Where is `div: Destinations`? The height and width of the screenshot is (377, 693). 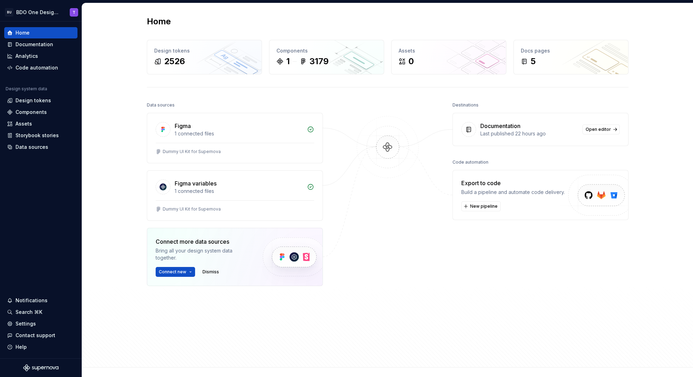 div: Destinations is located at coordinates (466, 105).